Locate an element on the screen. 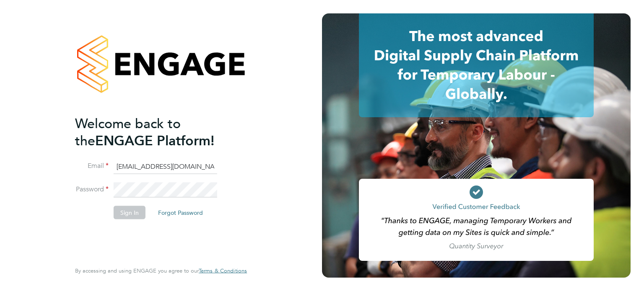  input: Enter your work email... is located at coordinates (165, 166).